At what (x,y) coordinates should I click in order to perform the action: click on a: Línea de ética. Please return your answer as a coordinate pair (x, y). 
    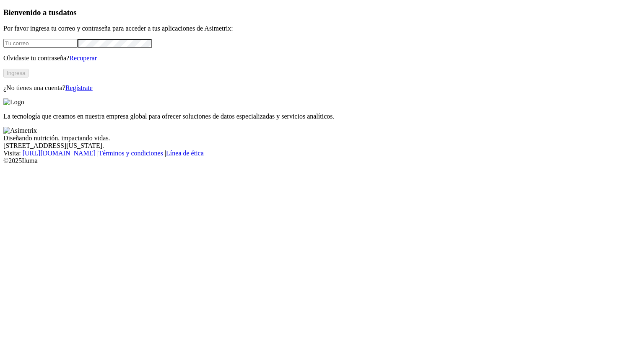
    Looking at the image, I should click on (185, 153).